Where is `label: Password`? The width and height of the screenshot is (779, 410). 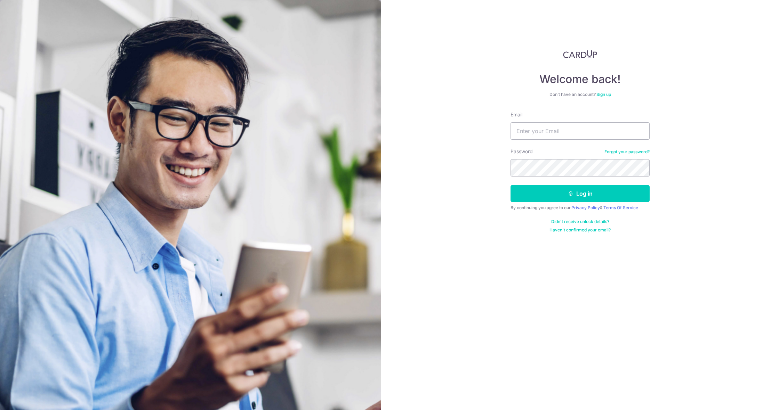
label: Password is located at coordinates (522, 152).